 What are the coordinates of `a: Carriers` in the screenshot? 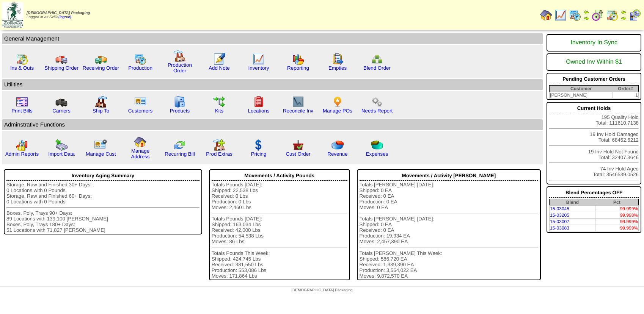 It's located at (61, 111).